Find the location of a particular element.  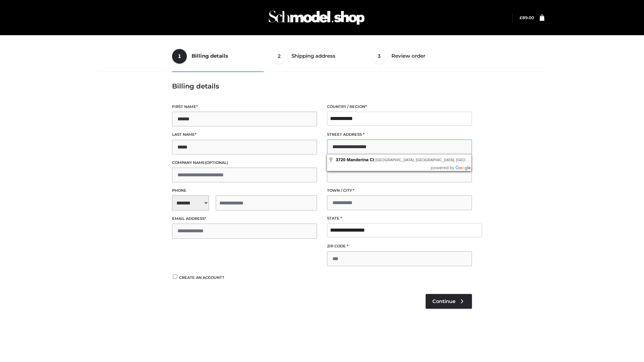

h3: Billing details is located at coordinates (322, 86).